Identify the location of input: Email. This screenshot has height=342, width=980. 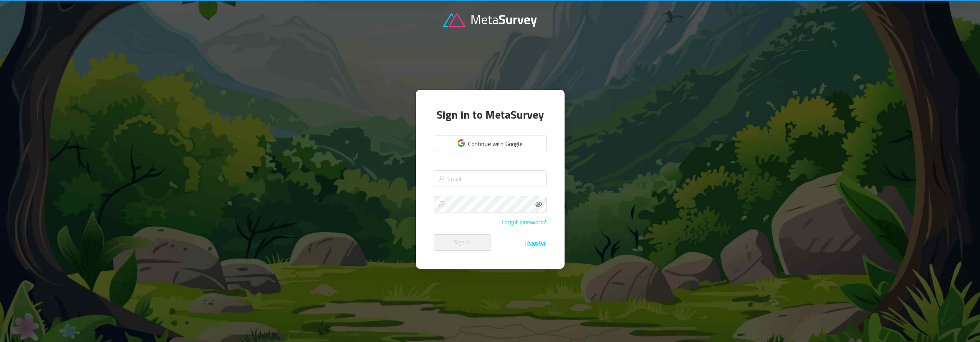
(490, 179).